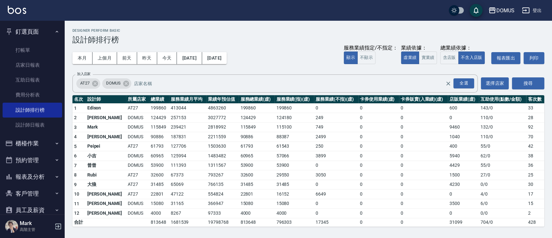 The image size is (552, 238). Describe the element at coordinates (137, 184) in the screenshot. I see `td: AT27` at that location.